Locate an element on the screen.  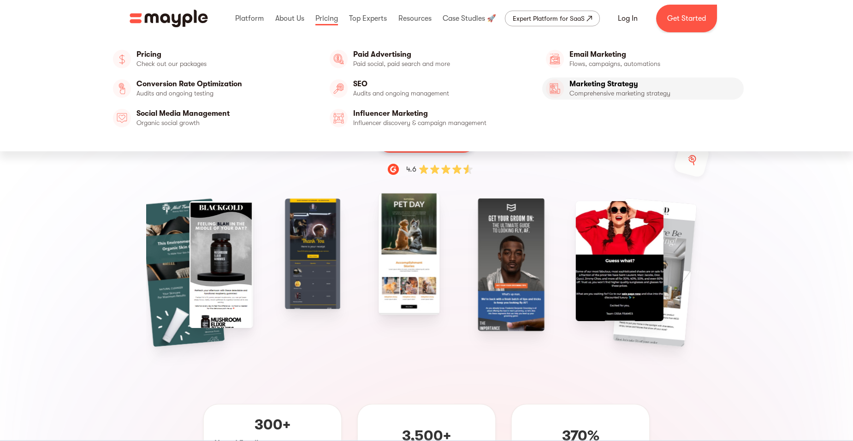
div: Expert Platform for SaaS is located at coordinates (549, 18).